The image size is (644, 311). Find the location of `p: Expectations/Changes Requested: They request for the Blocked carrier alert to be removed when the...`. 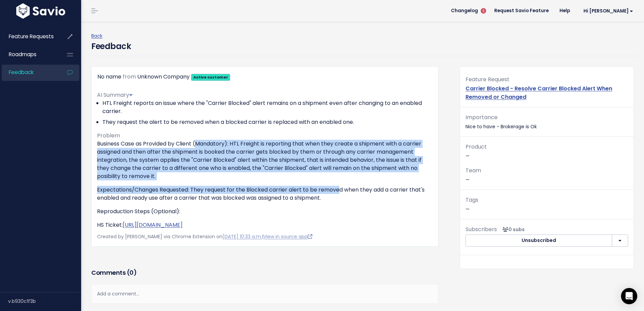

p: Expectations/Changes Requested: They request for the Blocked carrier alert to be removed when the... is located at coordinates (264, 194).